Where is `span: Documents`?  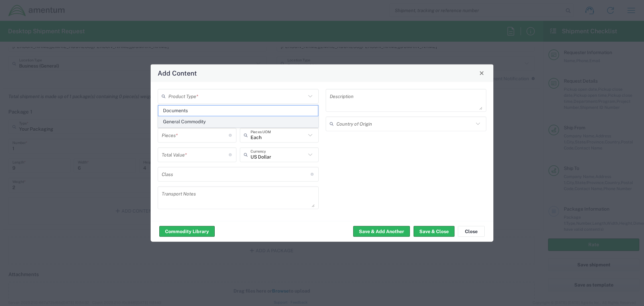
span: Documents is located at coordinates (238, 111).